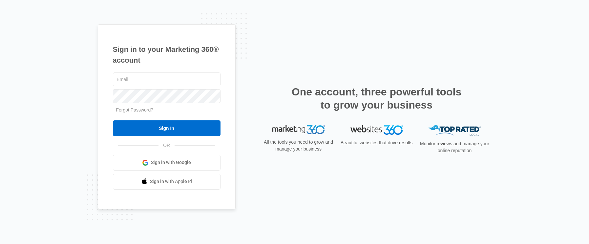  I want to click on img: Websites 360, so click(377, 130).